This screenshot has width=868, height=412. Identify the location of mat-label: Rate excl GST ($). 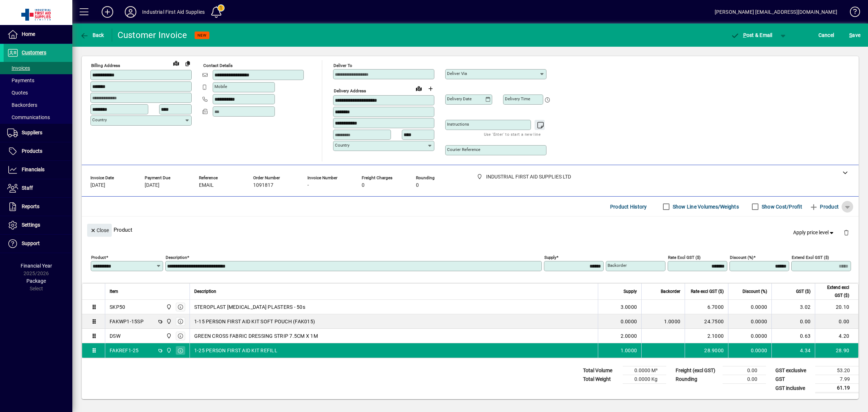
(684, 257).